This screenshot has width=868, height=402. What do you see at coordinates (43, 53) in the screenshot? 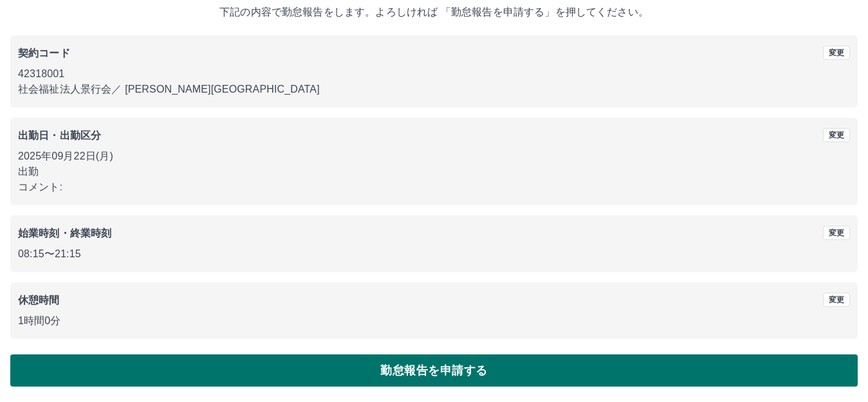
I see `b: 契約コード` at bounding box center [43, 53].